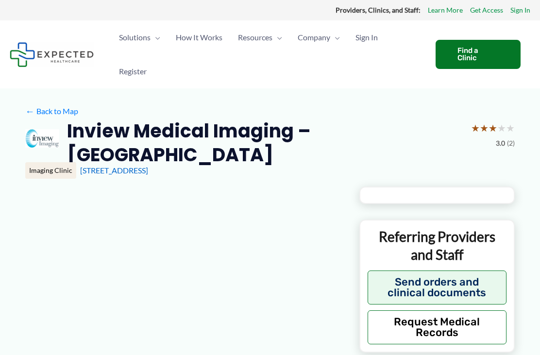 Image resolution: width=540 pixels, height=355 pixels. What do you see at coordinates (255, 37) in the screenshot?
I see `span: Resources` at bounding box center [255, 37].